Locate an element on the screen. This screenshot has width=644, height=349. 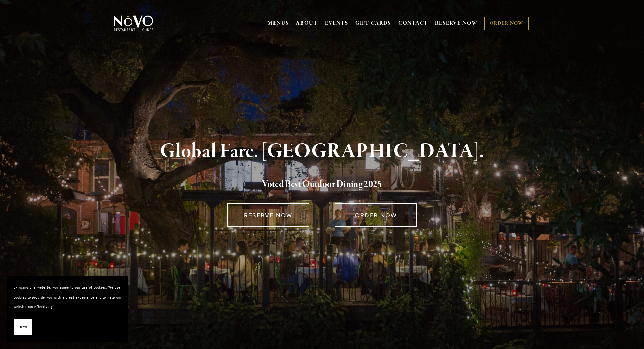
span: Okay! is located at coordinates (23, 327).